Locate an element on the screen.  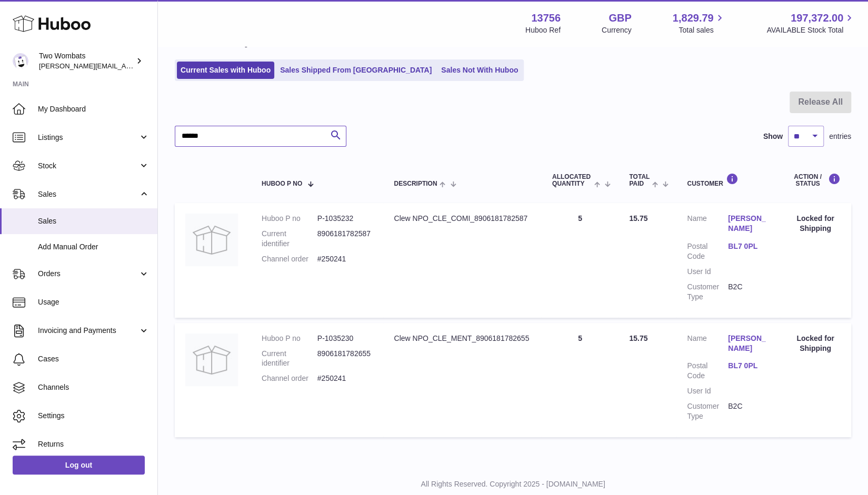
div: Customer is located at coordinates (727, 180).